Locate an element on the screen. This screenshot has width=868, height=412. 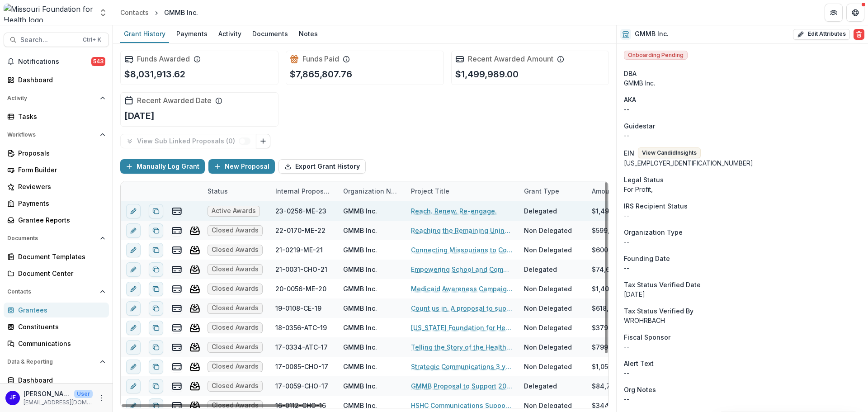
span: Guidestar is located at coordinates (639, 126).